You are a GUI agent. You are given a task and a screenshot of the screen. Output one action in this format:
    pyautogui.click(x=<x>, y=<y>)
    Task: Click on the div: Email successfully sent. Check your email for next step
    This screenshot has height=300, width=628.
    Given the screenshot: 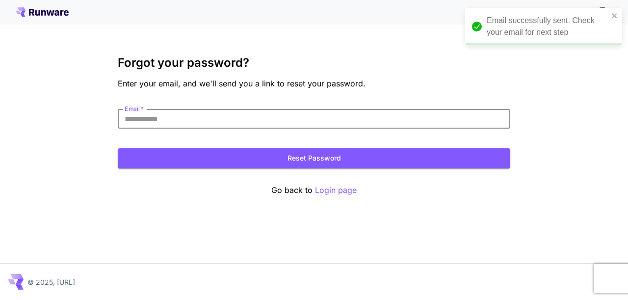 What is the action you would take?
    pyautogui.click(x=547, y=26)
    